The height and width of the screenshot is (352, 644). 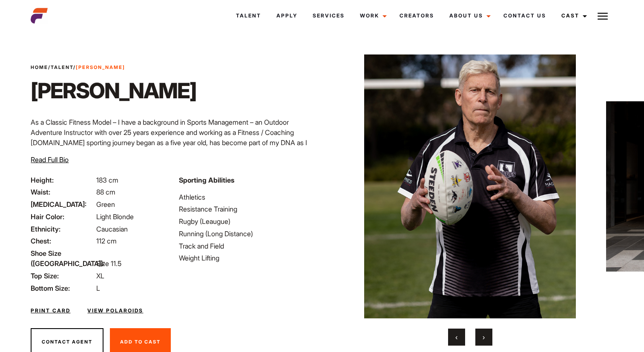 I want to click on a: View Polaroids, so click(x=115, y=311).